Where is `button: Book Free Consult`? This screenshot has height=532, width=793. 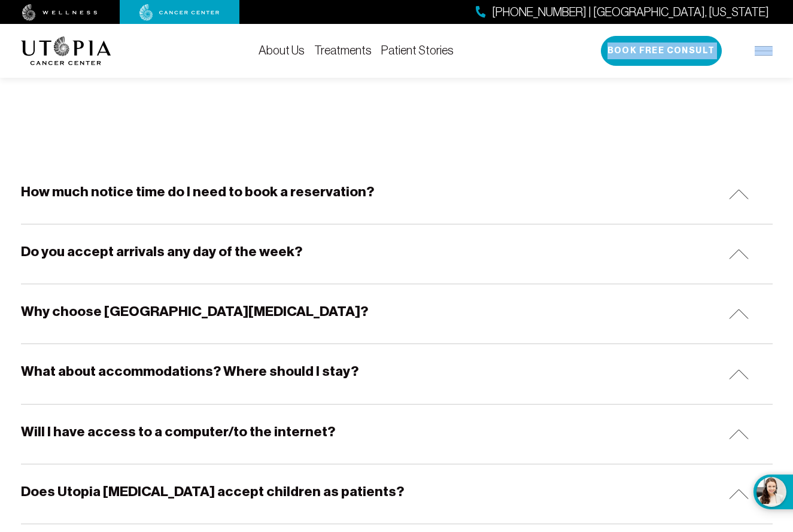
button: Book Free Consult is located at coordinates (662, 51).